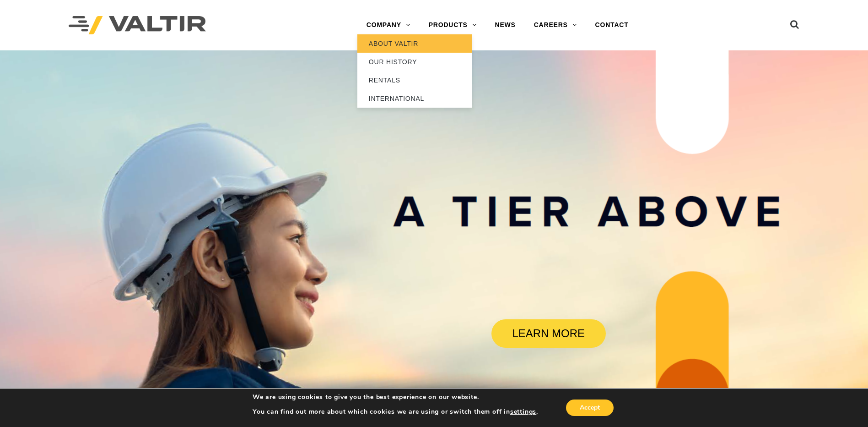 This screenshot has width=868, height=427. Describe the element at coordinates (395, 412) in the screenshot. I see `p: You can find out more about which cookies we are using or switch them off in .` at that location.